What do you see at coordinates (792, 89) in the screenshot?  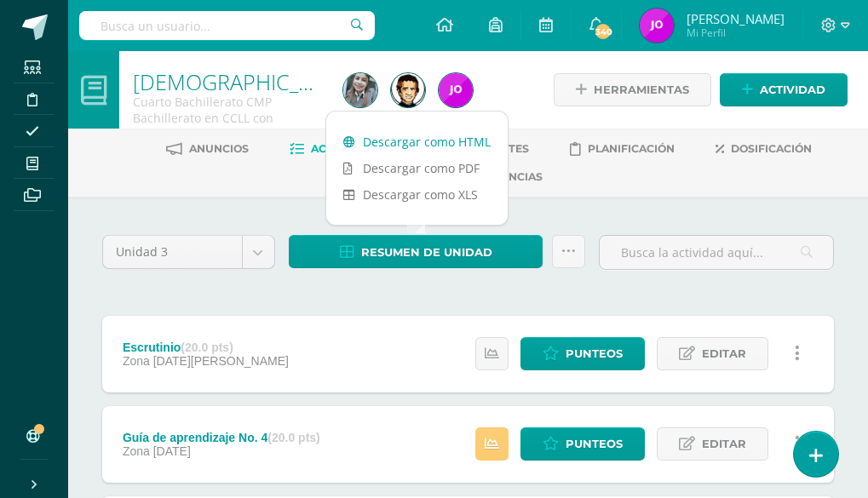 I see `span: Actividad` at bounding box center [792, 89].